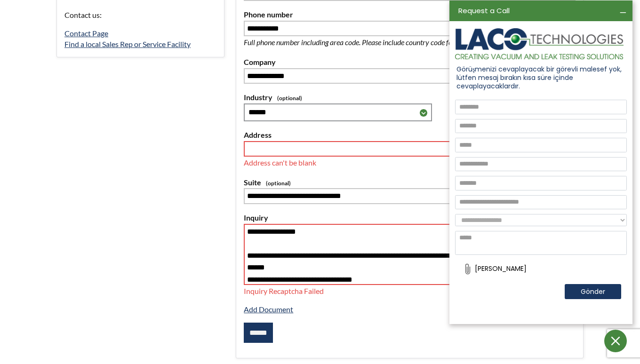 This screenshot has width=640, height=364. Describe the element at coordinates (410, 98) in the screenshot. I see `label: Industry` at that location.